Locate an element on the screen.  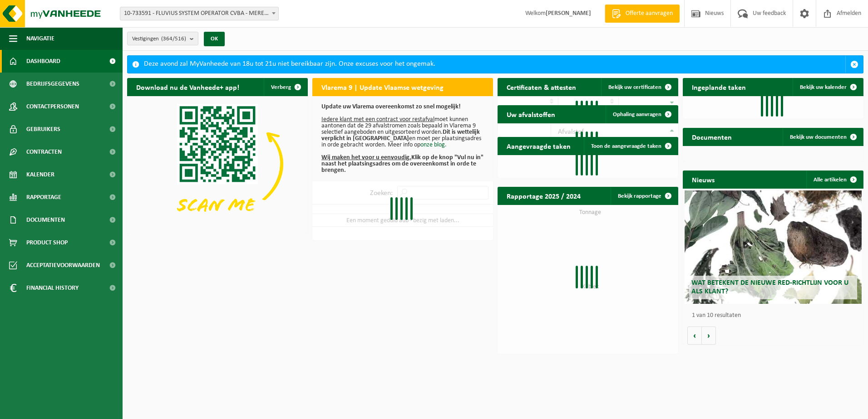
a: Wat betekent de nieuwe RED-richtlijn voor u als klant? is located at coordinates (773, 247).